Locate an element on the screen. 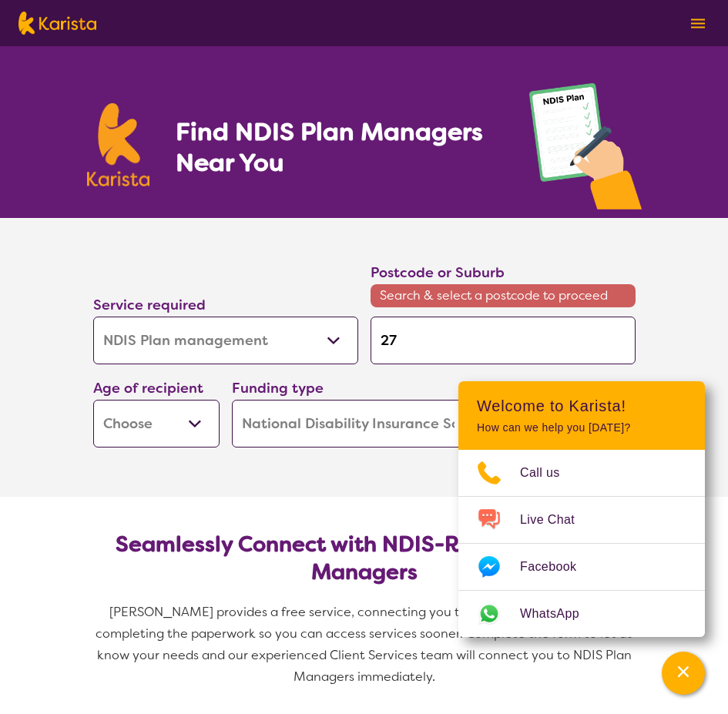  img: plan-management is located at coordinates (585, 151).